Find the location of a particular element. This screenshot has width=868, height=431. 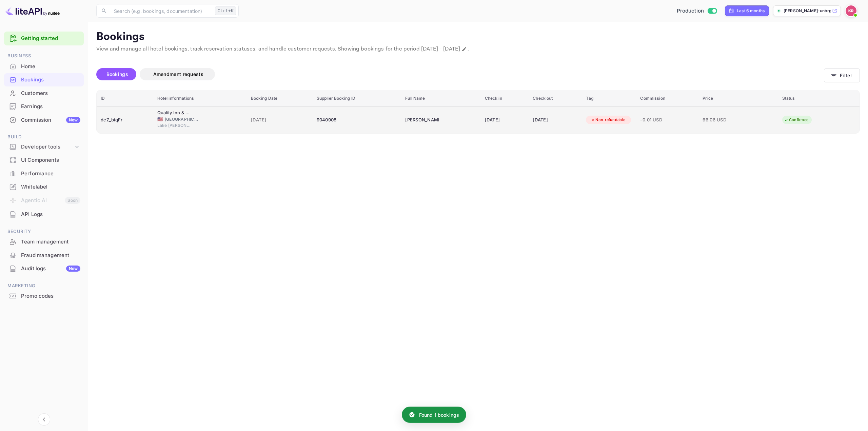

span: 66.06 USD is located at coordinates (719, 120).